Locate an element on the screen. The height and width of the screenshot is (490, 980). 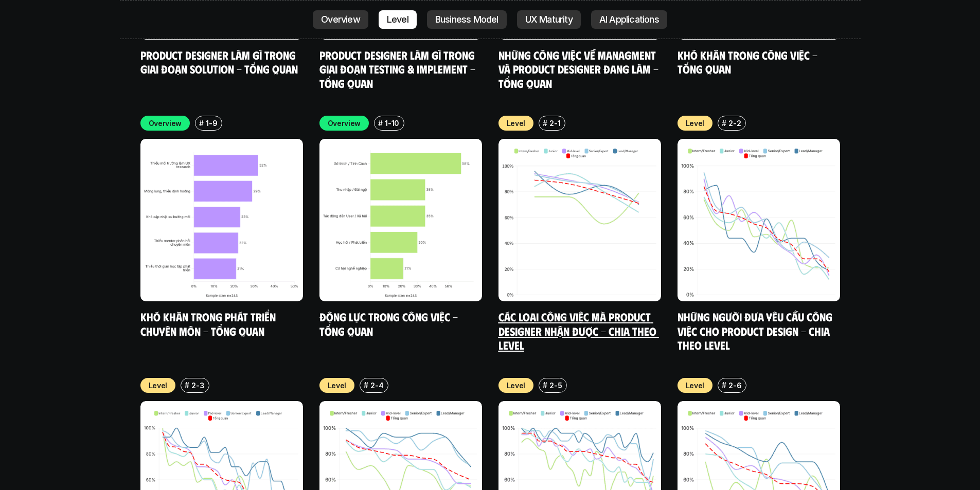
a: AI Applications is located at coordinates (629, 20).